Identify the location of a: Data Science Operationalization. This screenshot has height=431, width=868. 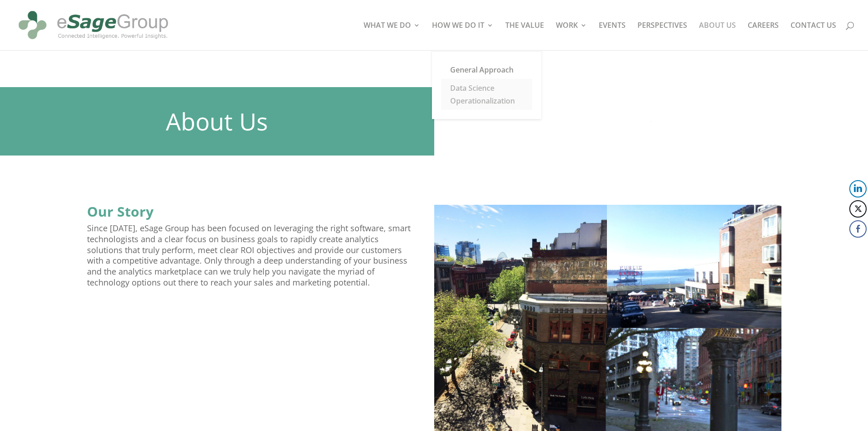
(487, 94).